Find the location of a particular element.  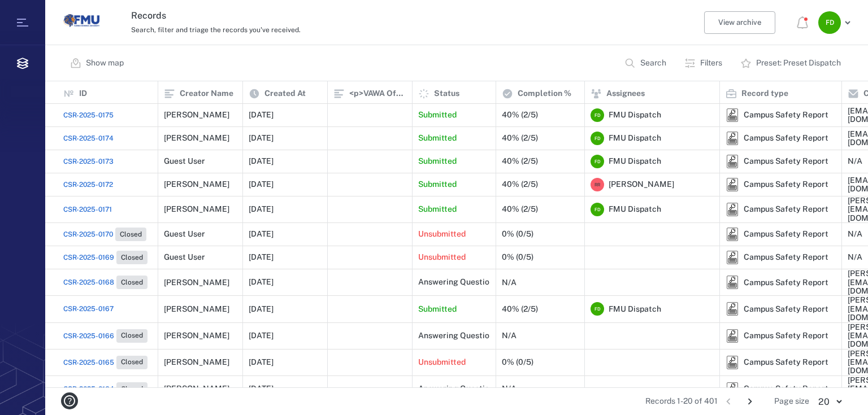

p: <p>VAWA Offense - Rape, Acquaintance Rape, Fondling, Incest, Domestic Violence, Dating Violence, ... is located at coordinates (377, 93).